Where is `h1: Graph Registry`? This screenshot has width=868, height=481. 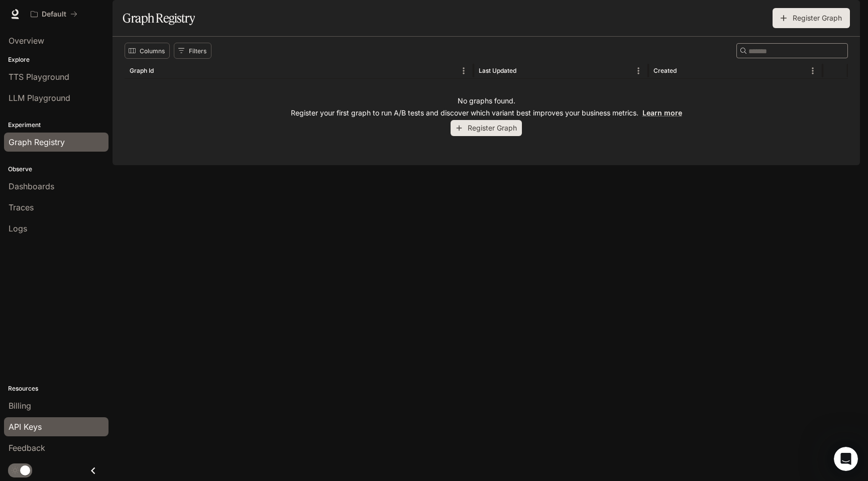 h1: Graph Registry is located at coordinates (159, 18).